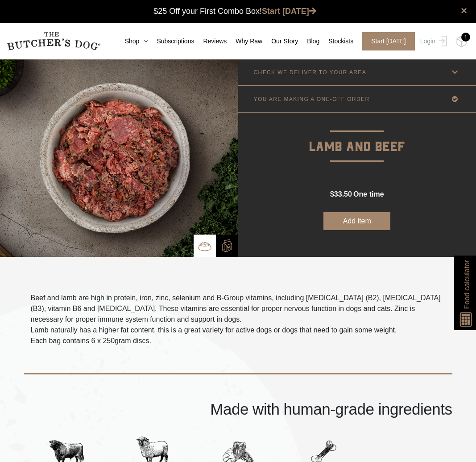 This screenshot has width=476, height=462. What do you see at coordinates (238, 330) in the screenshot?
I see `p: Lamb naturally has a higher fat content, this is a great variety for active dogs or dogs that nee...` at bounding box center [238, 330].